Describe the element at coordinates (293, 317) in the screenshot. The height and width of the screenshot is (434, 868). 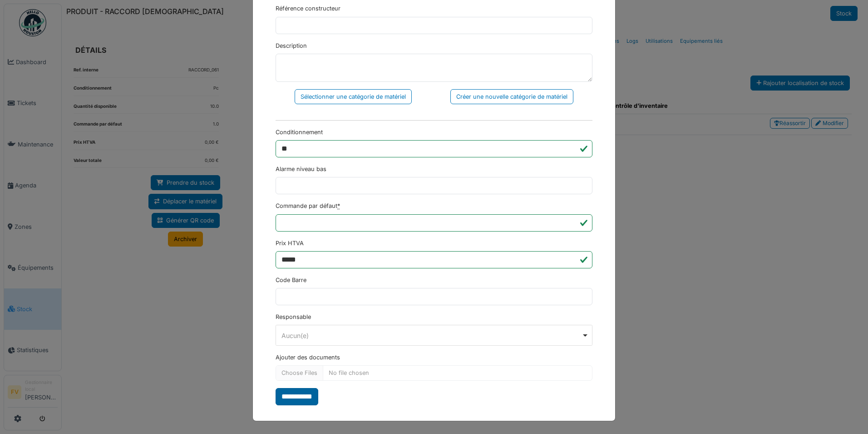
I see `label: Responsable` at that location.